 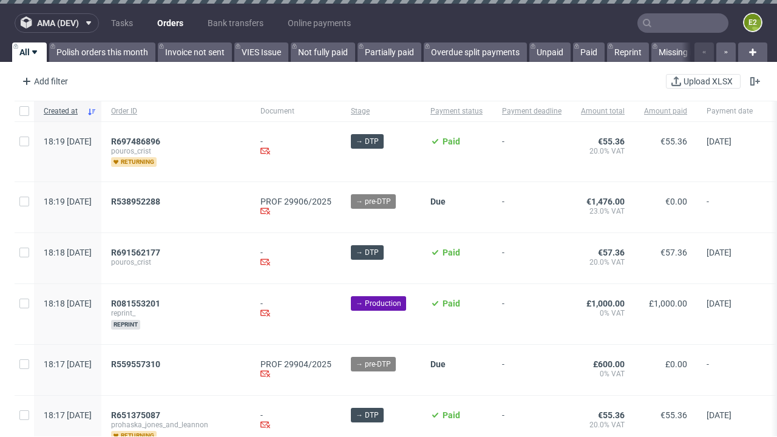 What do you see at coordinates (261, 52) in the screenshot?
I see `a: VIES Issue` at bounding box center [261, 52].